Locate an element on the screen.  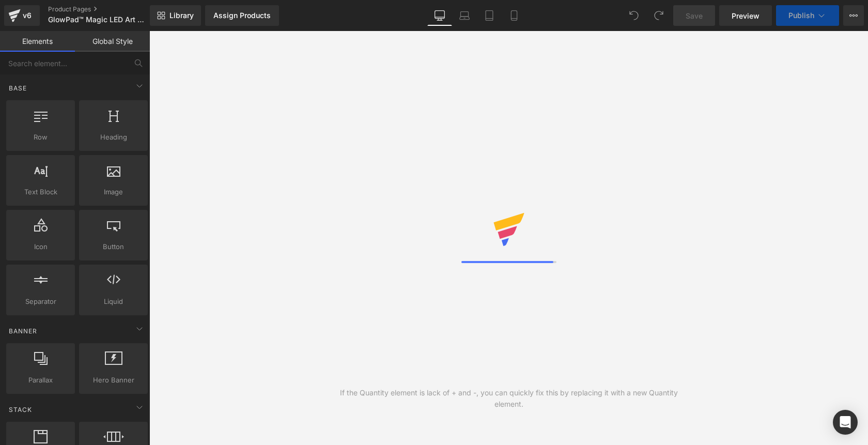
span: Text Block is located at coordinates (40, 192).